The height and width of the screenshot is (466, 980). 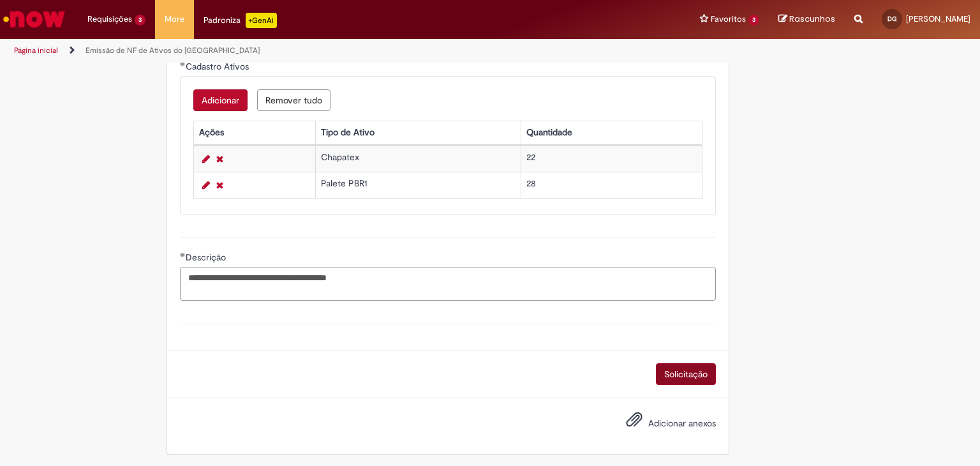 What do you see at coordinates (892, 19) in the screenshot?
I see `span: DG` at bounding box center [892, 19].